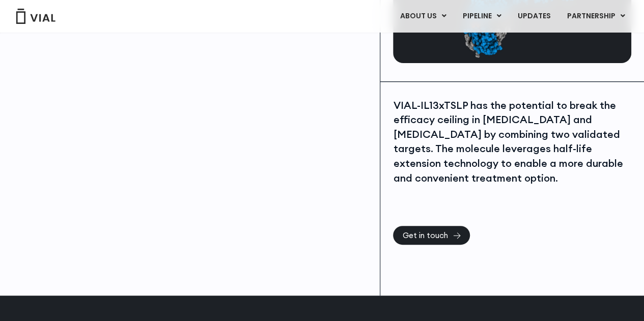 The width and height of the screenshot is (644, 321). What do you see at coordinates (482, 17) in the screenshot?
I see `a: PIPELINEMenu Toggle` at bounding box center [482, 17].